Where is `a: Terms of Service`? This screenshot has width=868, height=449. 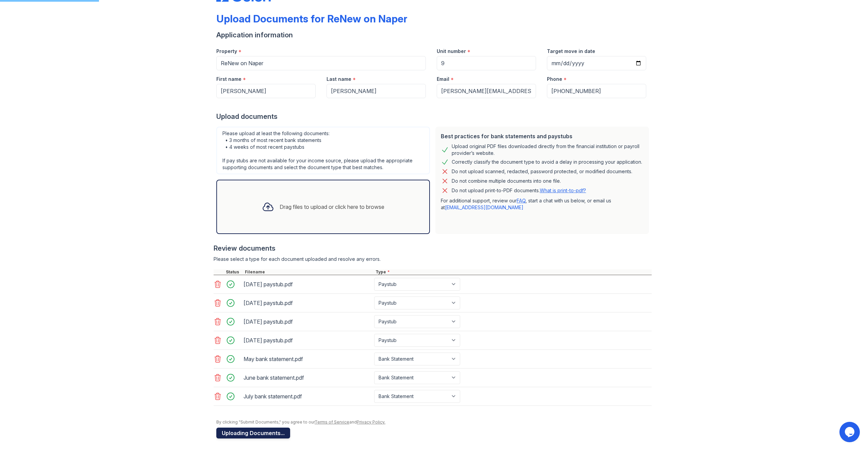
a: Terms of Service is located at coordinates (332, 422).